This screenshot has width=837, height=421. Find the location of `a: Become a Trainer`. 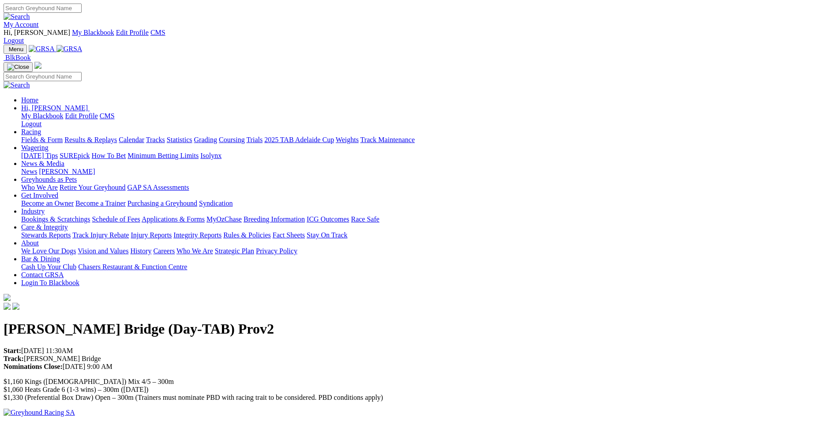

a: Become a Trainer is located at coordinates (101, 203).